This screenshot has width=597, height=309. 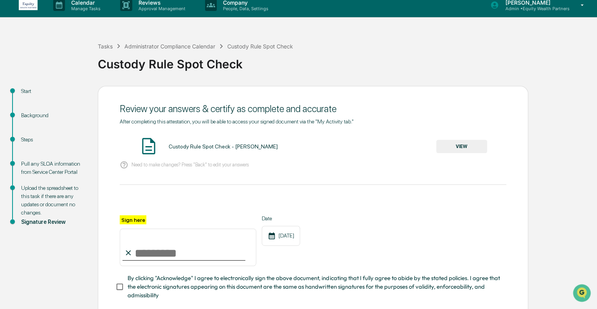 I want to click on span: Pylon, so click(x=86, y=135).